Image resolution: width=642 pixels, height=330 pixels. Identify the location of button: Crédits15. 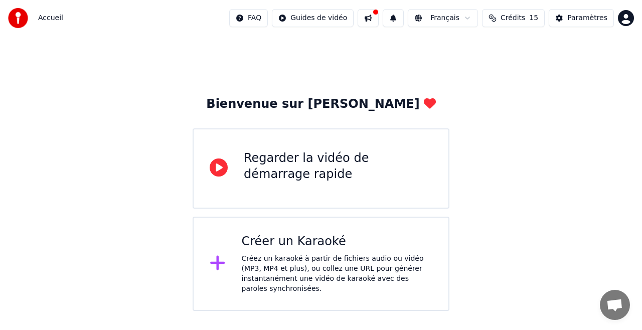
(513, 18).